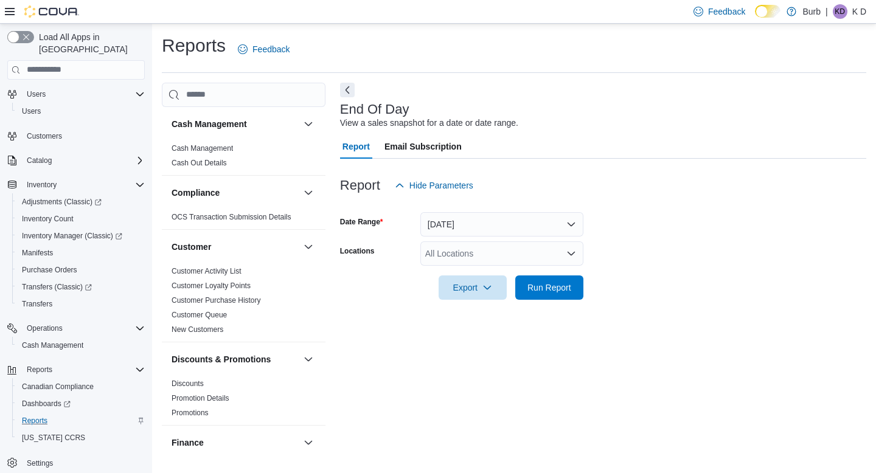 The height and width of the screenshot is (473, 876). Describe the element at coordinates (308, 247) in the screenshot. I see `button: Customer` at that location.